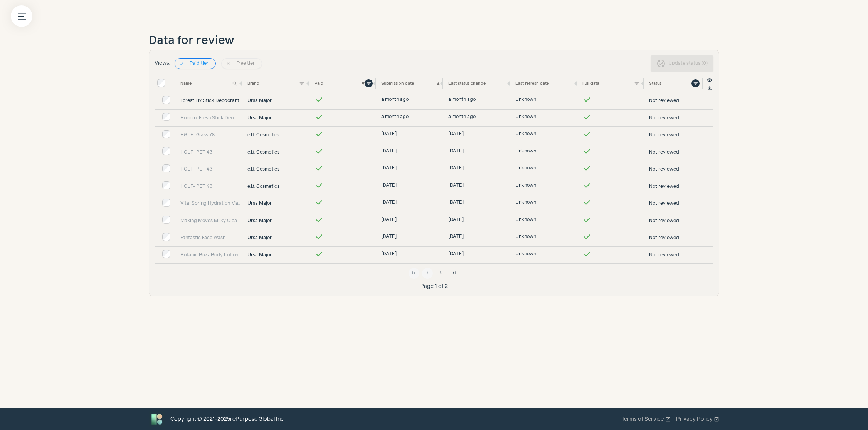 Image resolution: width=868 pixels, height=430 pixels. What do you see at coordinates (199, 63) in the screenshot?
I see `span: Paid tier` at bounding box center [199, 63].